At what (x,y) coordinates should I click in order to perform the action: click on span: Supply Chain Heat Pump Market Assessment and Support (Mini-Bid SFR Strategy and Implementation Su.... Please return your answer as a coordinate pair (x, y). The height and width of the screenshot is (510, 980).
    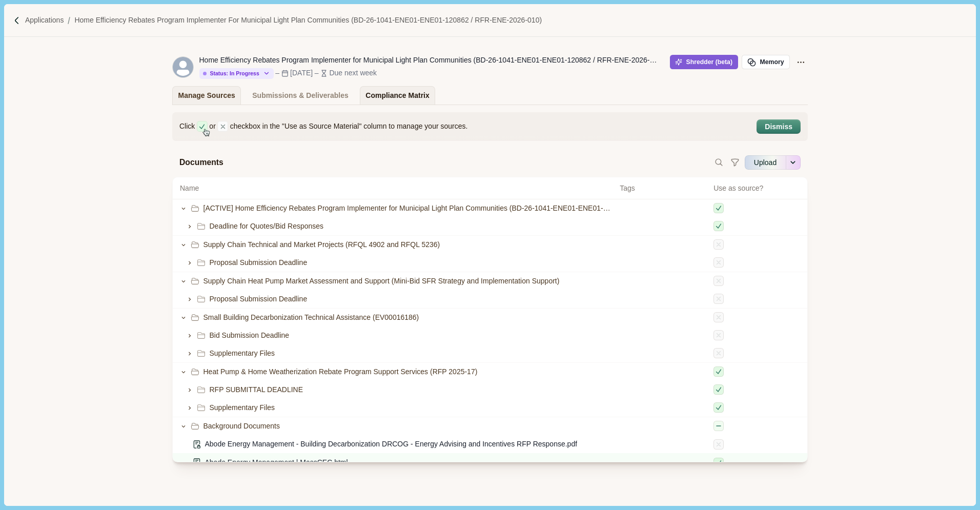
    Looking at the image, I should click on (381, 281).